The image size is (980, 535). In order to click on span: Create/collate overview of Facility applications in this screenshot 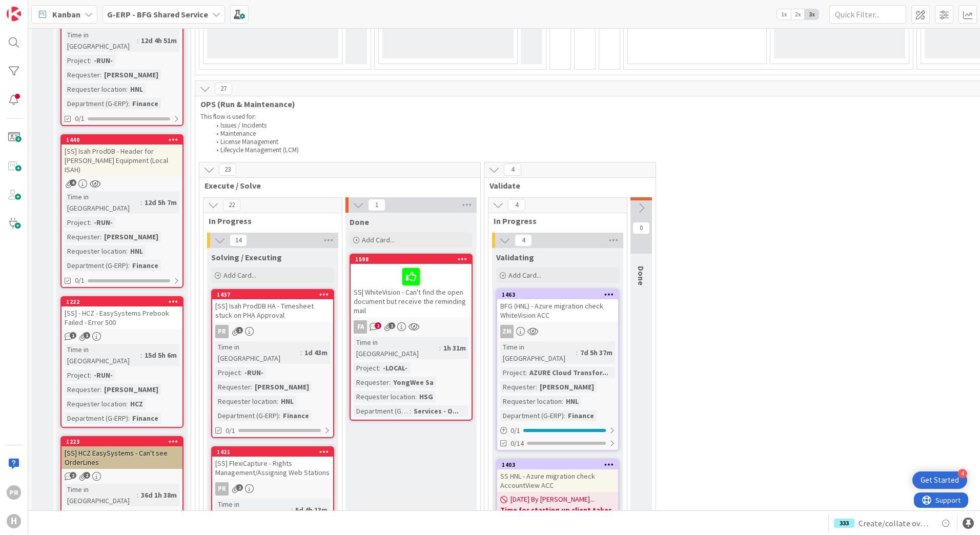, I will do `click(895, 523)`.